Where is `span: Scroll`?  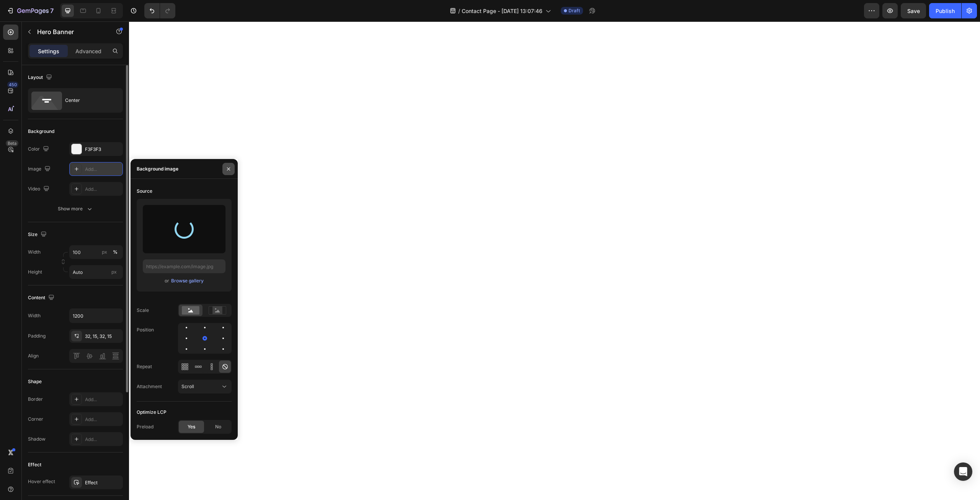 span: Scroll is located at coordinates (188, 386).